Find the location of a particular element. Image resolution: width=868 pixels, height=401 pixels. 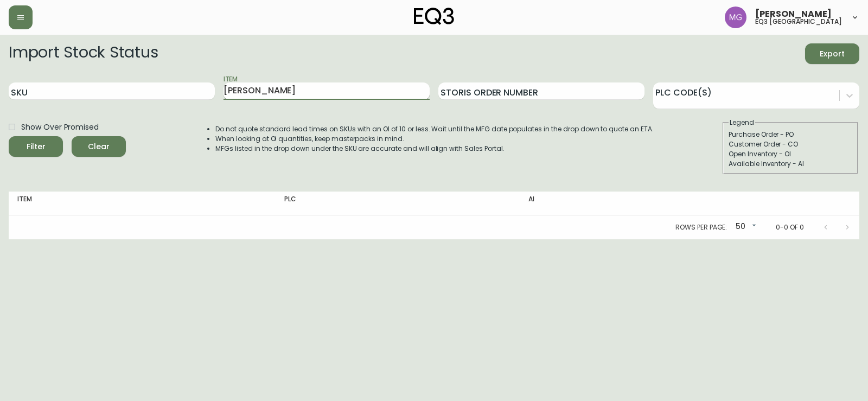

div: Customer Order - CO is located at coordinates (790, 144).